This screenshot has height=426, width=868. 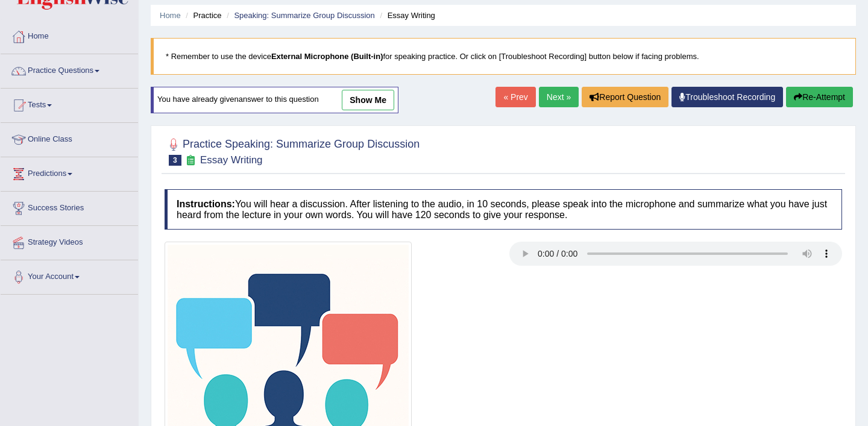 What do you see at coordinates (303, 15) in the screenshot?
I see `a: Speaking: Summarize Group Discussion` at bounding box center [303, 15].